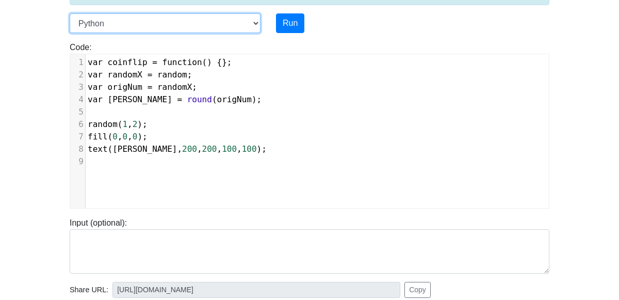 The image size is (619, 300). What do you see at coordinates (77, 112) in the screenshot?
I see `div: 5` at bounding box center [77, 112].